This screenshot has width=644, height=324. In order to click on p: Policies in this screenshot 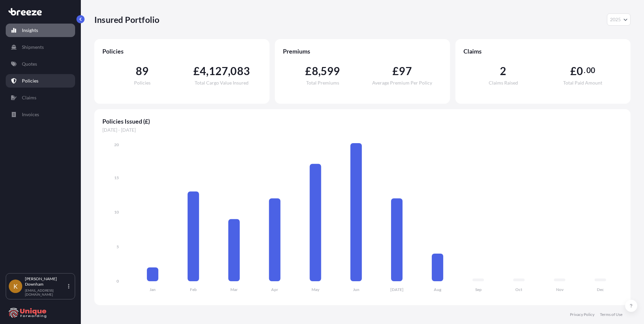, I will do `click(30, 81)`.